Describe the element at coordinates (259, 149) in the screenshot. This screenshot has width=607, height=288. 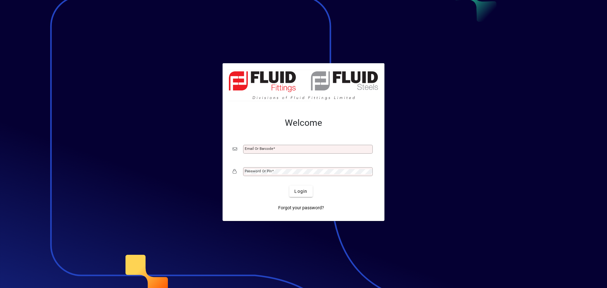
I see `mat-label: Email or Barcode` at that location.